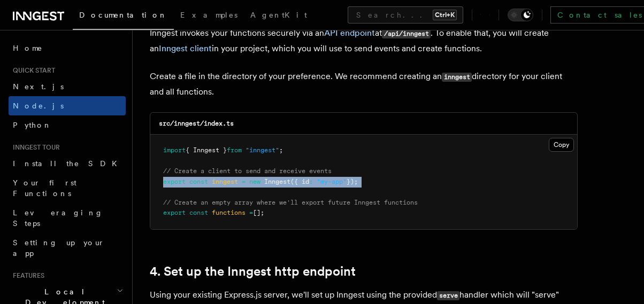 The image size is (644, 304). Describe the element at coordinates (28, 48) in the screenshot. I see `span: Home` at that location.